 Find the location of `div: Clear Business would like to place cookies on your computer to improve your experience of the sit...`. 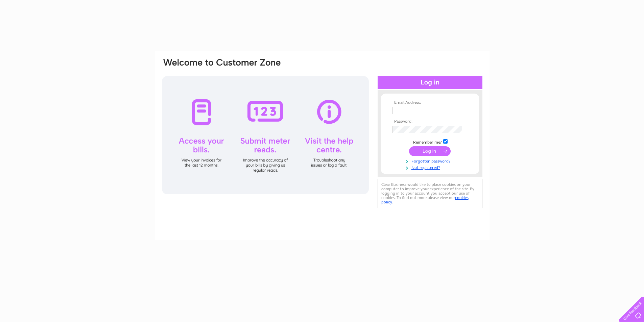

div: Clear Business would like to place cookies on your computer to improve your experience of the sit... is located at coordinates (430, 194).